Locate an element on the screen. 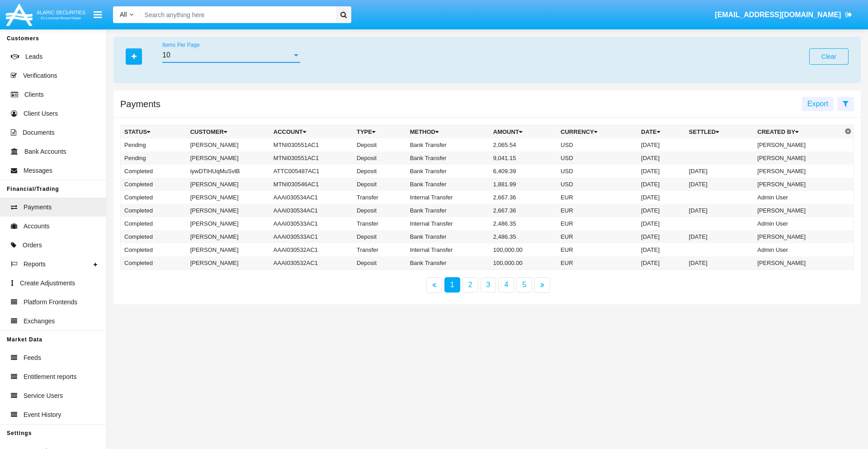 The width and height of the screenshot is (868, 449). span: Exchanges is located at coordinates (39, 321).